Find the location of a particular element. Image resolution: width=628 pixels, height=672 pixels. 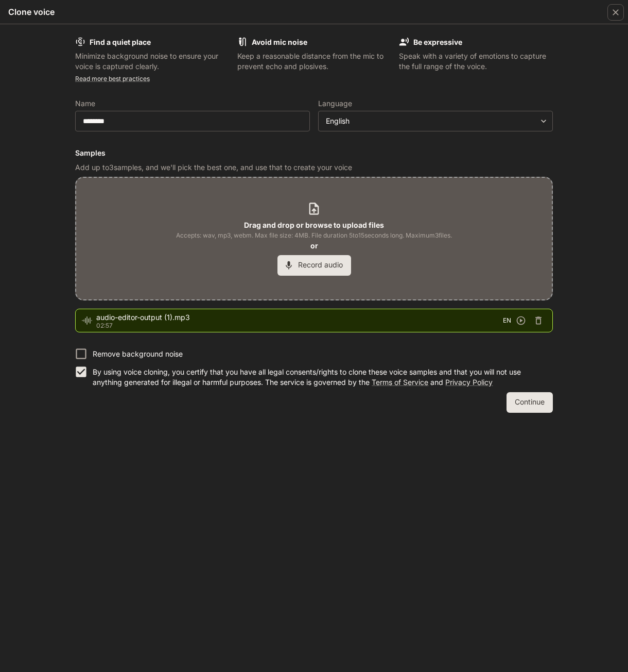

span: EN is located at coordinates (507, 321).